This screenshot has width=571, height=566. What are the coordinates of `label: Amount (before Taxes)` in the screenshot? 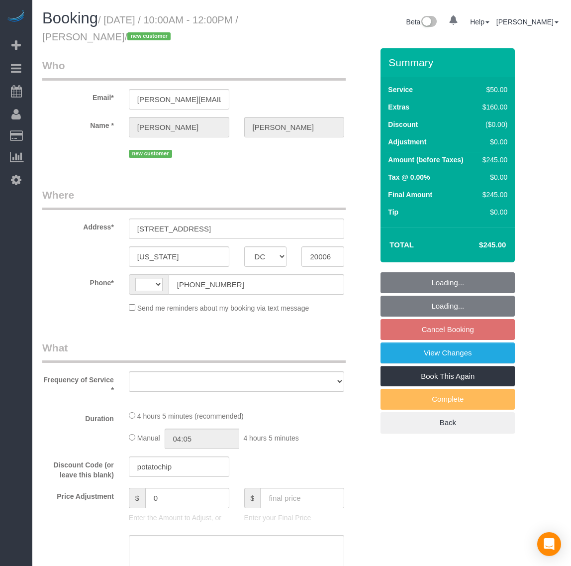 It's located at (426, 160).